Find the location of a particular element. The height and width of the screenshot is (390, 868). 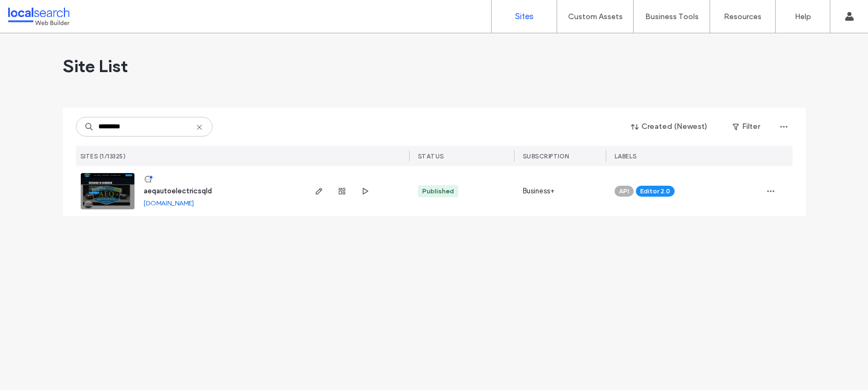

span: Site List is located at coordinates (95, 67).